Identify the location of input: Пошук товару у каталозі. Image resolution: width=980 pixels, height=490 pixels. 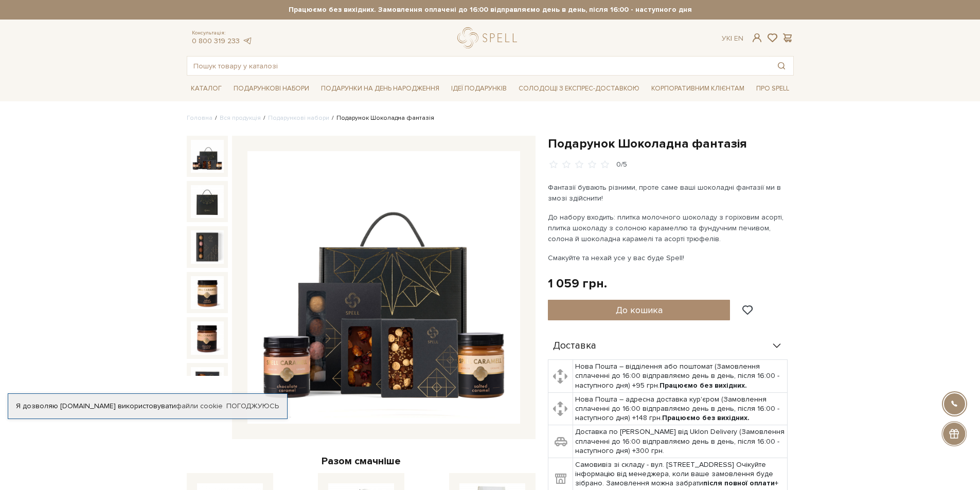
(479, 66).